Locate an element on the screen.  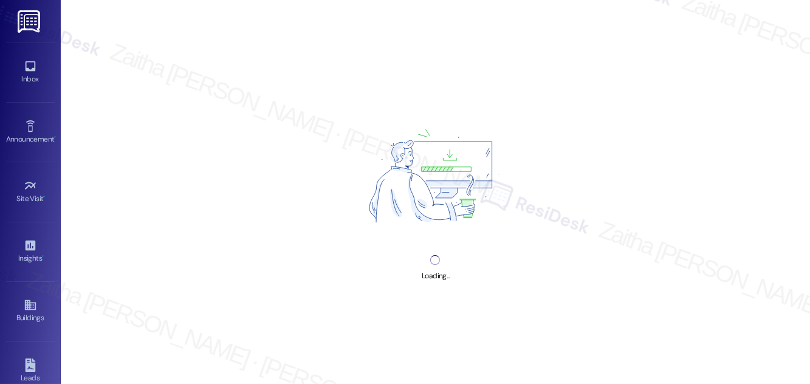
a: Inbox is located at coordinates (30, 72).